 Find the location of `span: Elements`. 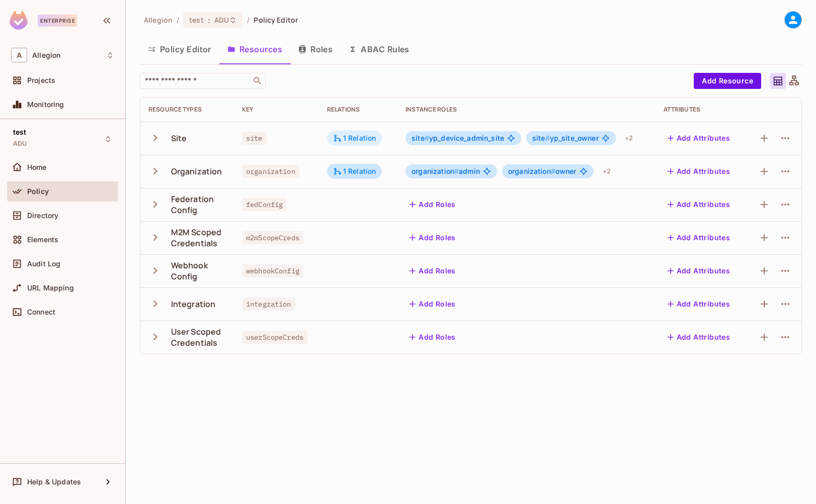

span: Elements is located at coordinates (42, 240).